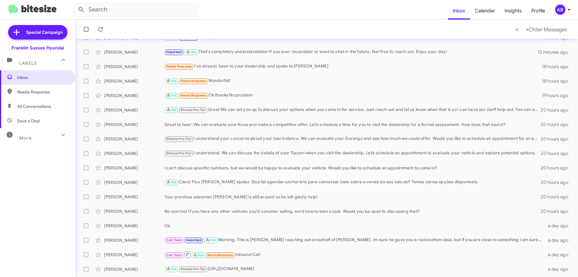 The height and width of the screenshot is (277, 578). What do you see at coordinates (560, 10) in the screenshot?
I see `button: AB` at bounding box center [560, 10].